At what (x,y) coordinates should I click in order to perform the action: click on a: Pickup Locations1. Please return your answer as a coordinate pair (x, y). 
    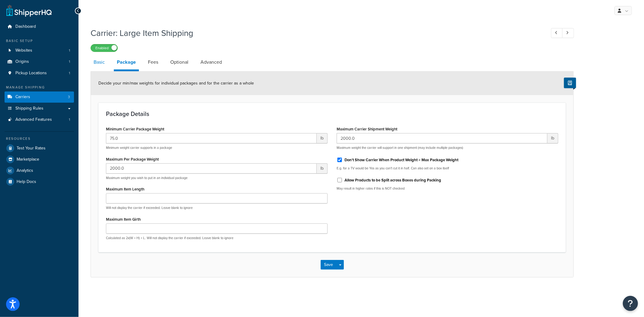
    Looking at the image, I should click on (39, 73).